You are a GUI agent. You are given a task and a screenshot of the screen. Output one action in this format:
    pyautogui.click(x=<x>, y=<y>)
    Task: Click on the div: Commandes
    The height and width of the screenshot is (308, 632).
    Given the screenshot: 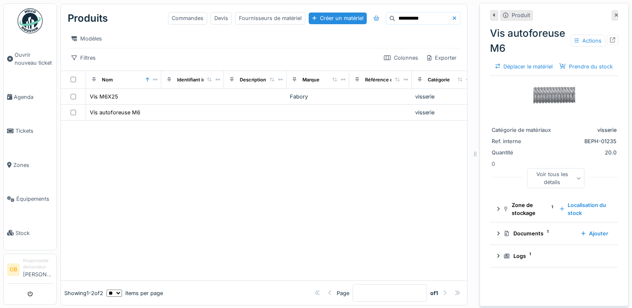 What is the action you would take?
    pyautogui.click(x=188, y=18)
    